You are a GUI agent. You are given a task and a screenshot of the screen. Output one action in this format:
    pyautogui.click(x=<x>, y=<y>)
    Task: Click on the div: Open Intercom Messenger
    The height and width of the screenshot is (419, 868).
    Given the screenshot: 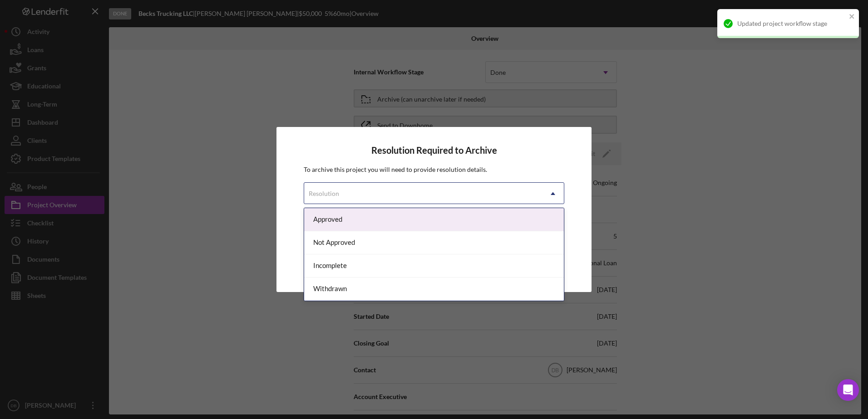 What is the action you would take?
    pyautogui.click(x=848, y=390)
    